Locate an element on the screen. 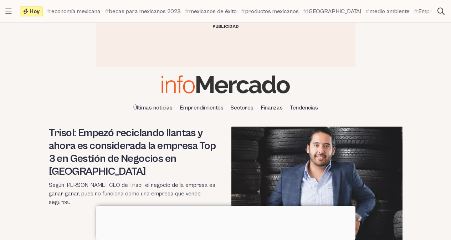  span: becas para mexicanos 2023 is located at coordinates (145, 11).